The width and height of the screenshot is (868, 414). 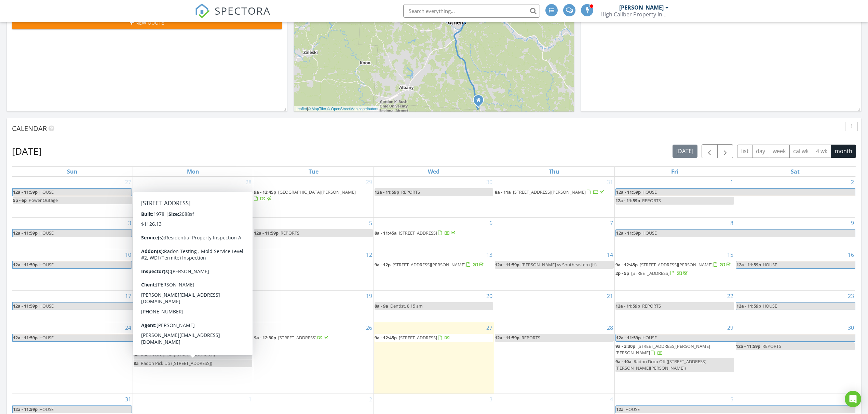 What do you see at coordinates (73, 197) in the screenshot?
I see `td: Go to July 27, 2025` at bounding box center [73, 197].